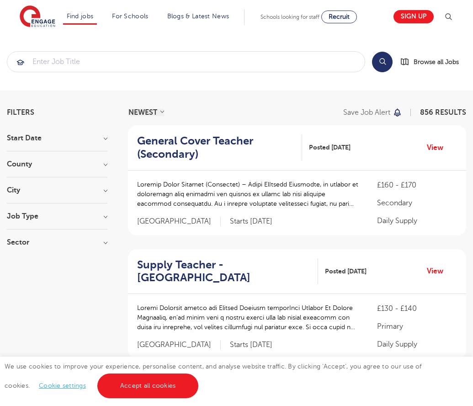  What do you see at coordinates (213, 376) in the screenshot?
I see `span: We use cookies to improve your experience, personalise content, and analyse website traffic. By c...` at bounding box center [213, 376].